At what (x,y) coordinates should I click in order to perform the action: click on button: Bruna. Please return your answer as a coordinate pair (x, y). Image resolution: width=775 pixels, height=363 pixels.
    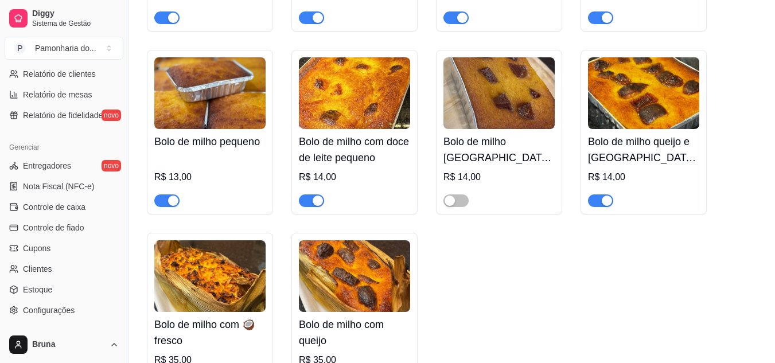
    Looking at the image, I should click on (64, 345).